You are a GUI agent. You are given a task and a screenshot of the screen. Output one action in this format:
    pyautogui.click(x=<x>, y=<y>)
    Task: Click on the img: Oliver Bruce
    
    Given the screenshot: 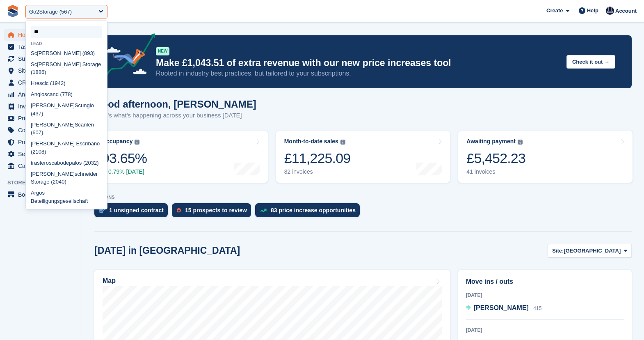 What is the action you would take?
    pyautogui.click(x=610, y=11)
    